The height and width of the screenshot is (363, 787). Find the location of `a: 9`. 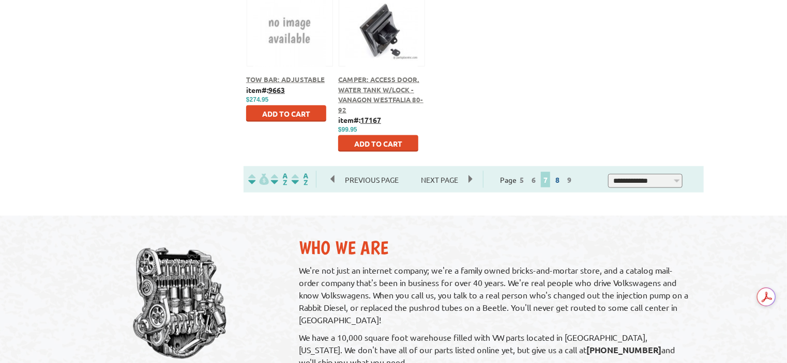

a: 9 is located at coordinates (569, 180).